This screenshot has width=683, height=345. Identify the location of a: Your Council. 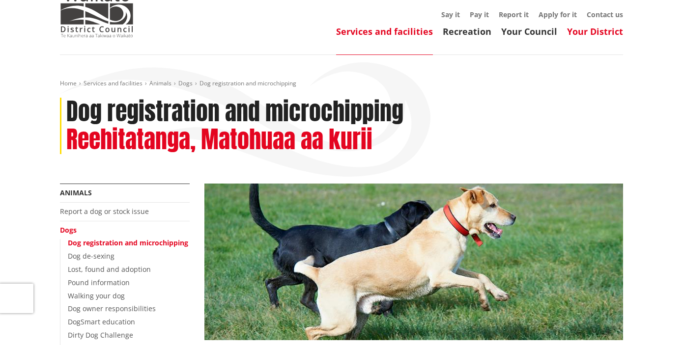
(529, 31).